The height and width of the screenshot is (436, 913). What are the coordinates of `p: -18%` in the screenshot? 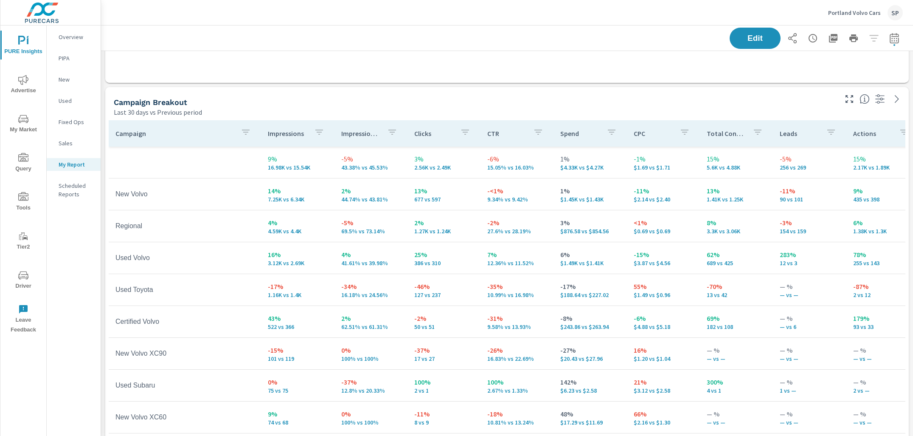 It's located at (517, 413).